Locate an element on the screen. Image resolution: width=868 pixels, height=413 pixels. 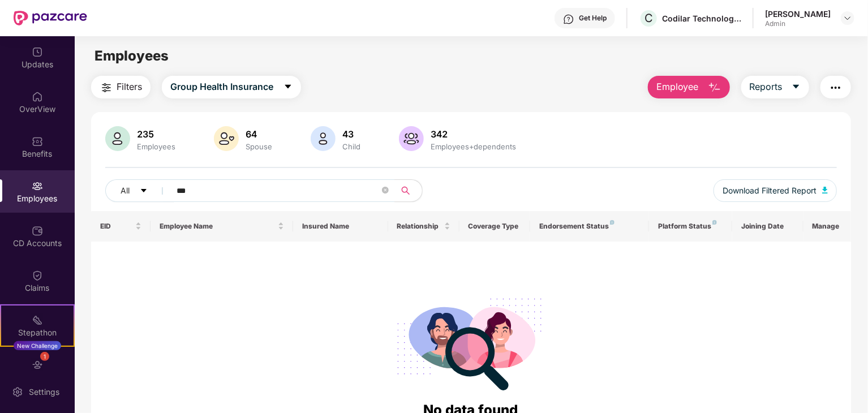
button: Reportscaret-down is located at coordinates (775, 87).